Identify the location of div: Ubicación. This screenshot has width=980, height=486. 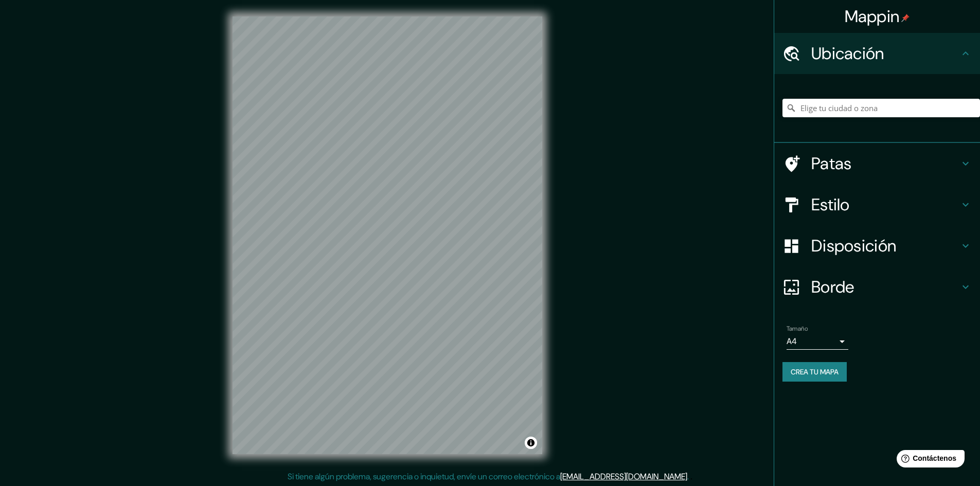
(877, 53).